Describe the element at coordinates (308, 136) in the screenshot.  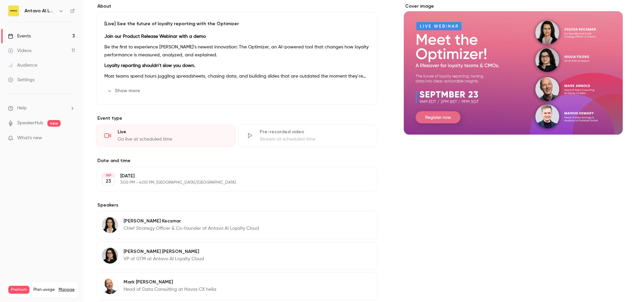
I see `div: Pre-recorded videoStream at scheduled time` at that location.